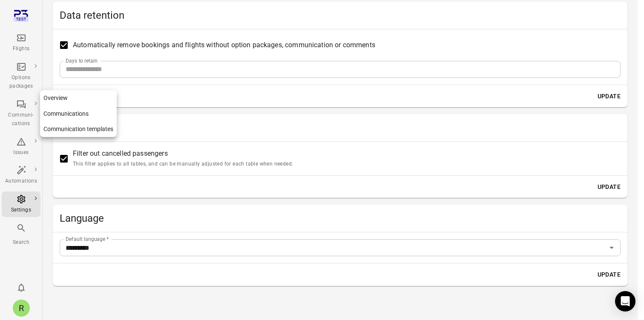 This screenshot has height=320, width=644. Describe the element at coordinates (81, 60) in the screenshot. I see `label: Days to retain` at that location.